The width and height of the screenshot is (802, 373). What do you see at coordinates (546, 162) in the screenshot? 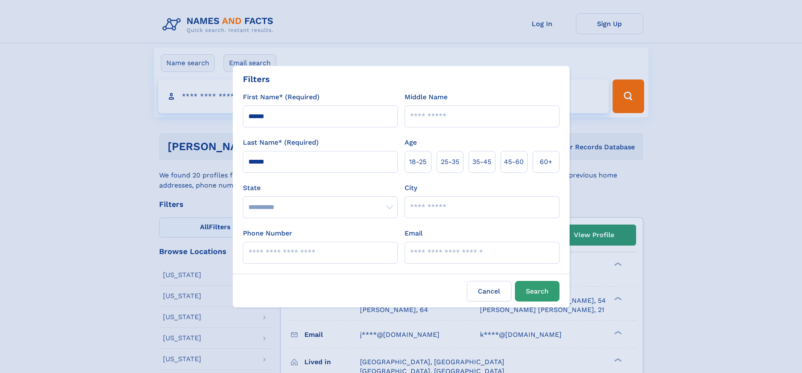
I see `span: 60+` at bounding box center [546, 162].